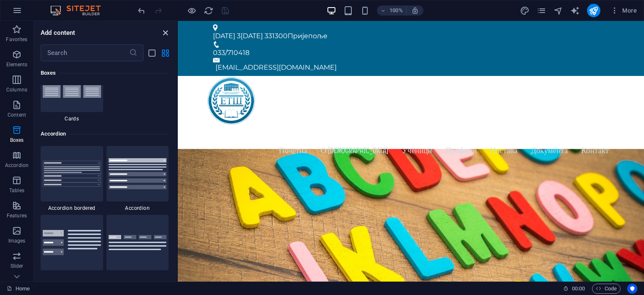  Describe the element at coordinates (138, 208) in the screenshot. I see `span: Accordion` at that location.